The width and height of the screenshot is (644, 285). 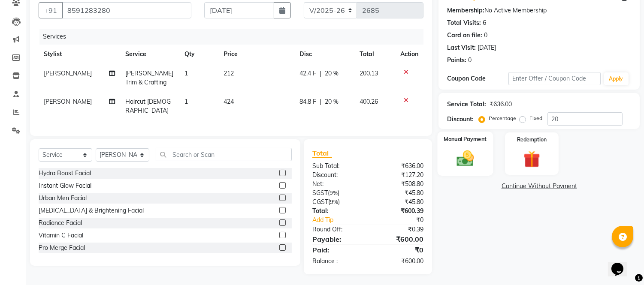 What do you see at coordinates (465, 10) in the screenshot?
I see `div: Membership:` at bounding box center [465, 10].